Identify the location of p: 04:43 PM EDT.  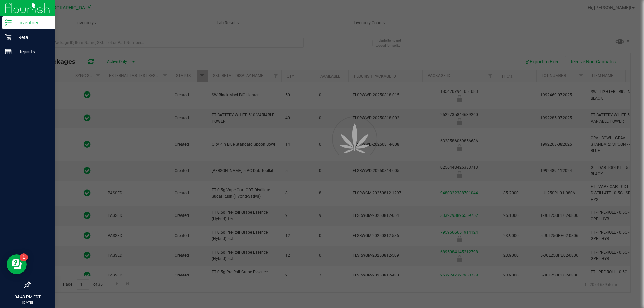
(28, 297).